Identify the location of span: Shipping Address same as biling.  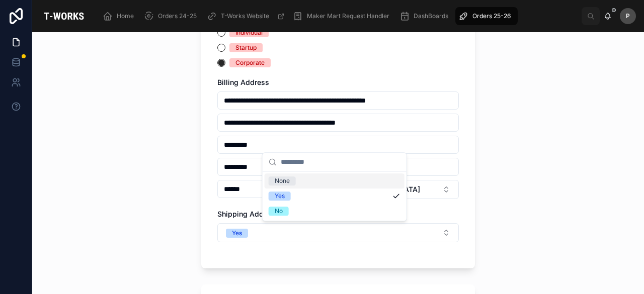
(273, 214).